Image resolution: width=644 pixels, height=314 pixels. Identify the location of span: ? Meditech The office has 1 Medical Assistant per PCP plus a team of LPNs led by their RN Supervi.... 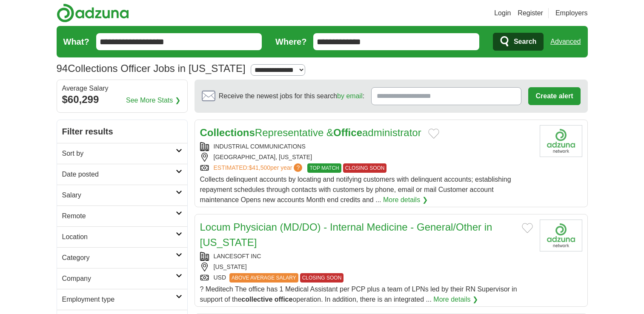
(358, 294).